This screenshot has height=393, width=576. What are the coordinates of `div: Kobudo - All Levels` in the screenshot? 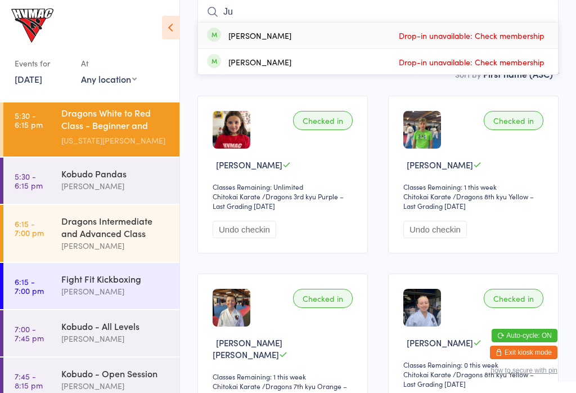 It's located at (115, 326).